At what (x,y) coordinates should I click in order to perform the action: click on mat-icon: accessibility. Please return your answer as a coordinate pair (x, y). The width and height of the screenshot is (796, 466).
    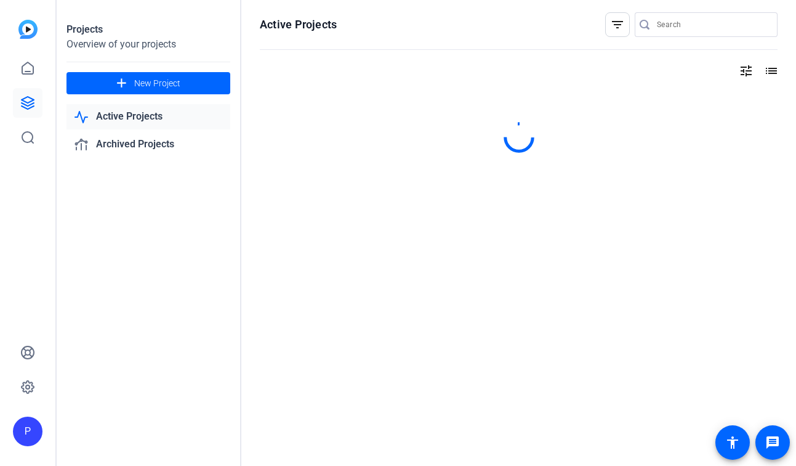
    Looking at the image, I should click on (733, 442).